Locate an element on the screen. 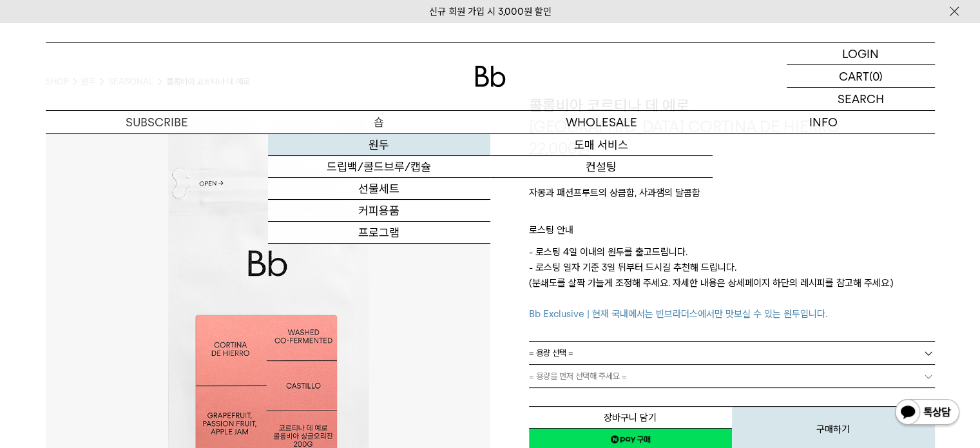  p: LOGIN is located at coordinates (860, 53).